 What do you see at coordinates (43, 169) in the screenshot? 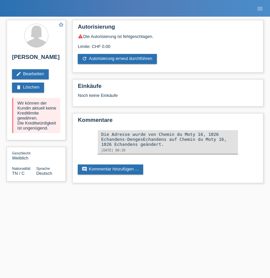
I see `span: Sprache` at bounding box center [43, 169].